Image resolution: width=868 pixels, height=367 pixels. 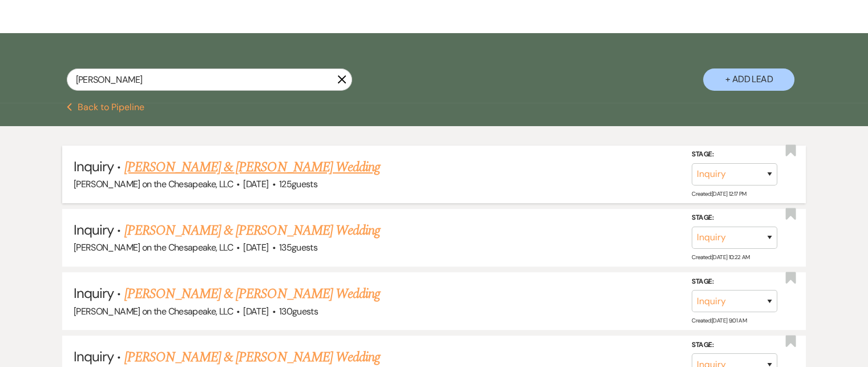 What do you see at coordinates (105, 108) in the screenshot?
I see `button: Back to Pipeline` at bounding box center [105, 108].